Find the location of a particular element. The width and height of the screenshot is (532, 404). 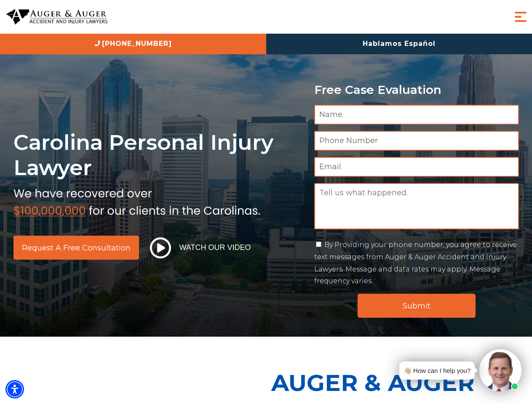

p: Free Case Evaluation is located at coordinates (416, 90).